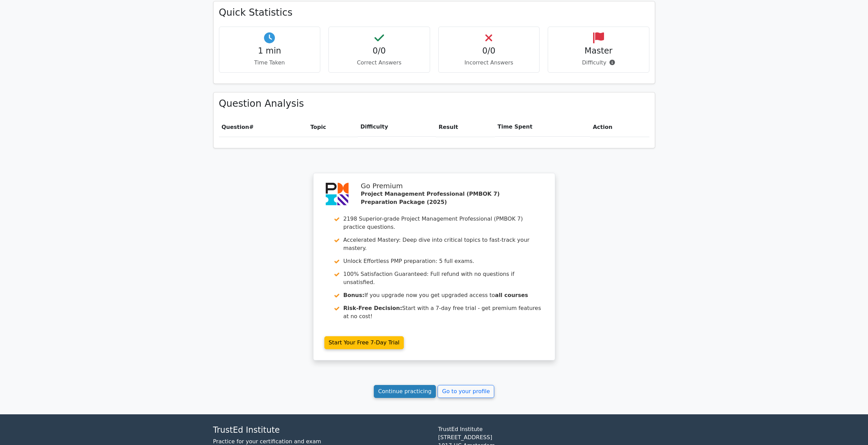 The height and width of the screenshot is (445, 868). I want to click on h4: TrustEd Institute, so click(322, 430).